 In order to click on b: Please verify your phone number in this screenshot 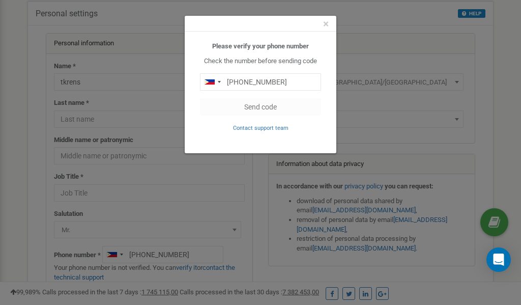, I will do `click(260, 46)`.